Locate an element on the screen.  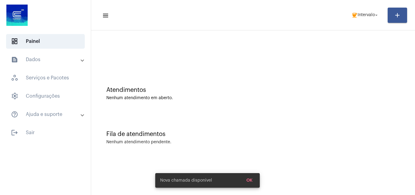
mat-icon: arrow_drop_down is located at coordinates (377, 15).